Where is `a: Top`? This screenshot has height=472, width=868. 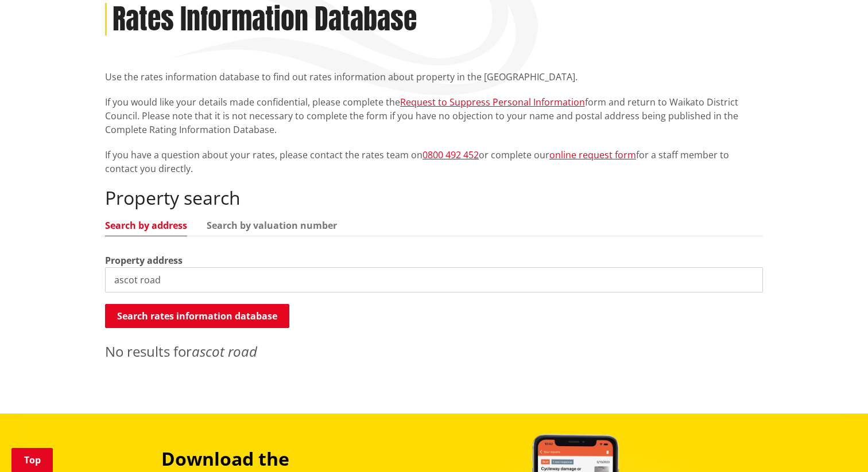 a: Top is located at coordinates (32, 460).